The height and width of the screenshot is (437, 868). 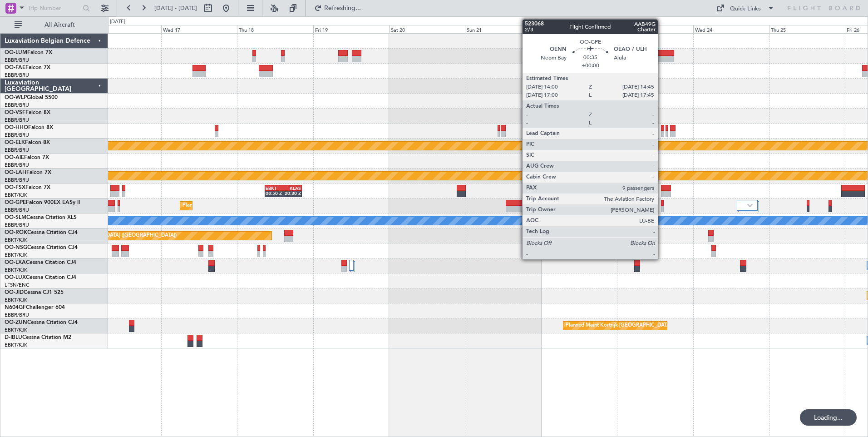 I want to click on a: OO-FSXFalcon 7X, so click(x=27, y=188).